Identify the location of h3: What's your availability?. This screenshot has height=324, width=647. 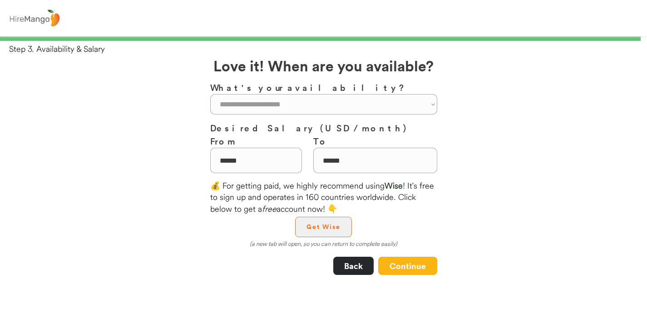
(324, 87).